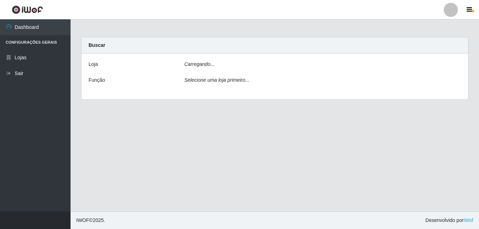 The width and height of the screenshot is (479, 229). Describe the element at coordinates (217, 80) in the screenshot. I see `i: Selecione uma loja primeiro...` at that location.